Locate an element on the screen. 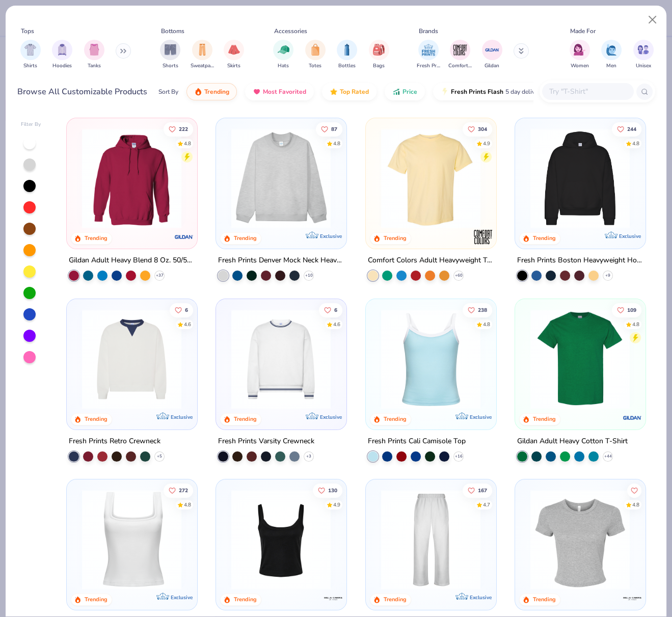  div: filter for Skirts is located at coordinates (234, 55).